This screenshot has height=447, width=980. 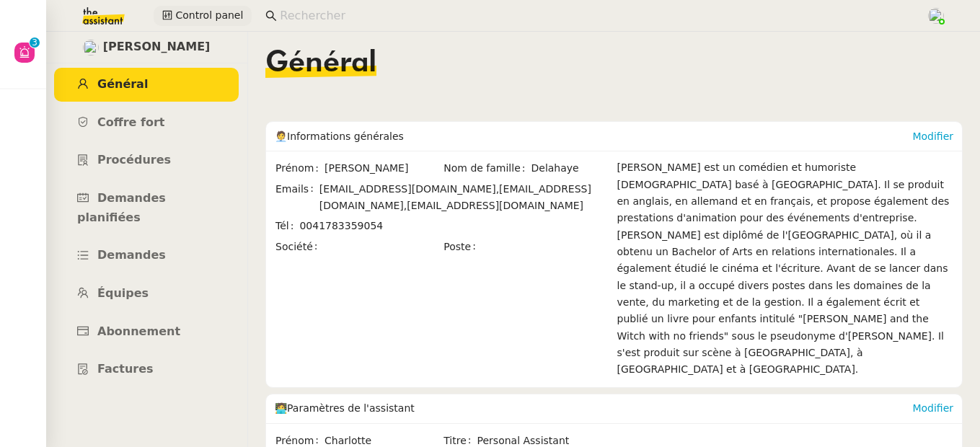 What do you see at coordinates (121, 208) in the screenshot?
I see `span: Demandes planifiées` at bounding box center [121, 208].